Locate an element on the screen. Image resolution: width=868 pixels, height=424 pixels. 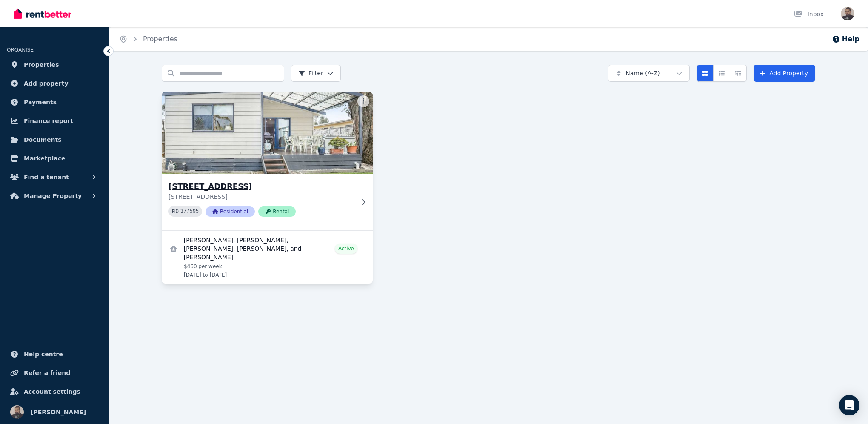
button: Help is located at coordinates (846, 39).